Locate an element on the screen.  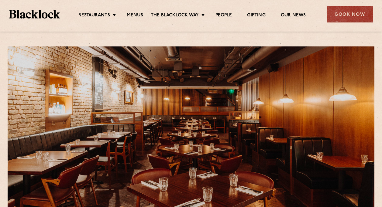
a: Gifting is located at coordinates (256, 16).